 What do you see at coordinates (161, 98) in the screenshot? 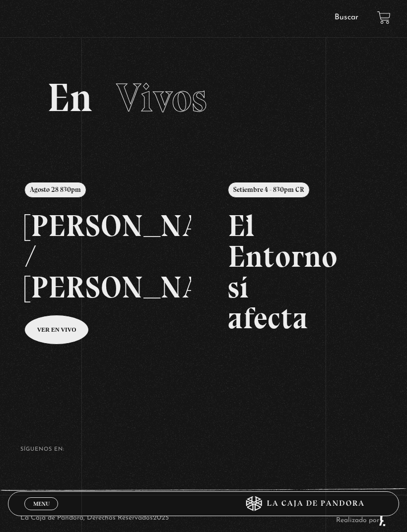
I see `span: Vivos` at bounding box center [161, 98].